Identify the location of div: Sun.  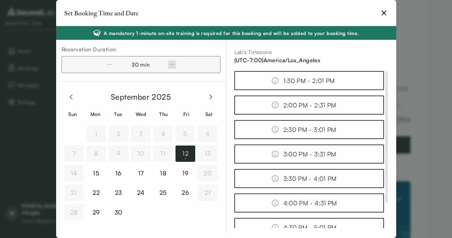
(73, 114).